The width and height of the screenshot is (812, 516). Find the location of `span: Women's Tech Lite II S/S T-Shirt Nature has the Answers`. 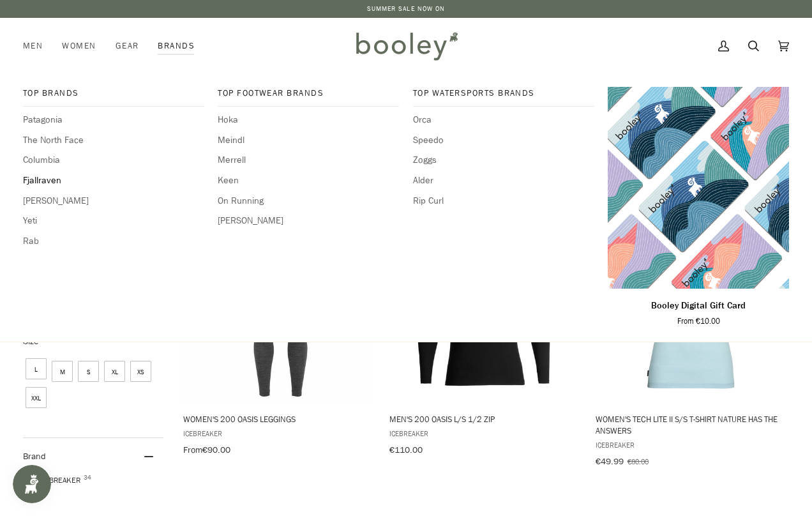

span: Women's Tech Lite II S/S T-Shirt Nature has the Answers is located at coordinates (690, 425).